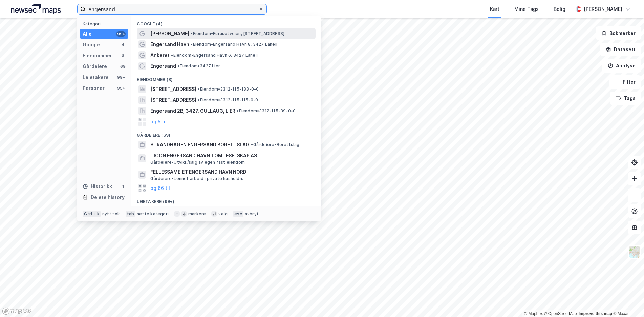 The height and width of the screenshot is (317, 644). What do you see at coordinates (198, 163) in the screenshot?
I see `span: Gårdeiere • Utvikl./salg av egen fast eiendom` at bounding box center [198, 163].